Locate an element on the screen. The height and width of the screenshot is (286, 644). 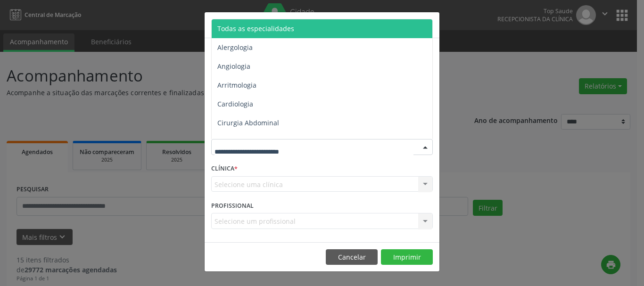
label: PROFISSIONAL is located at coordinates (232, 205).